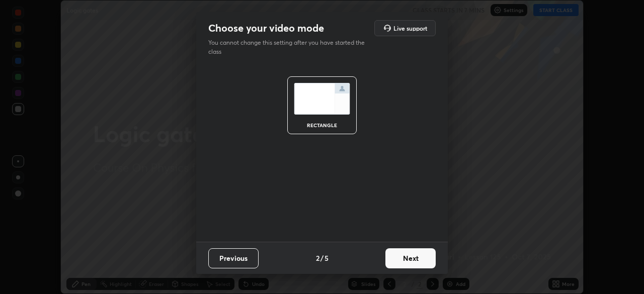 Image resolution: width=644 pixels, height=294 pixels. I want to click on img: normalScreenIcon.ae25ed63.svg, so click(322, 98).